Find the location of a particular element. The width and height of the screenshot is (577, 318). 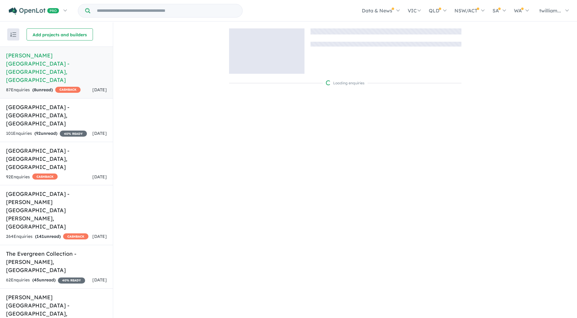

div: Loading enquiries is located at coordinates (345, 83).